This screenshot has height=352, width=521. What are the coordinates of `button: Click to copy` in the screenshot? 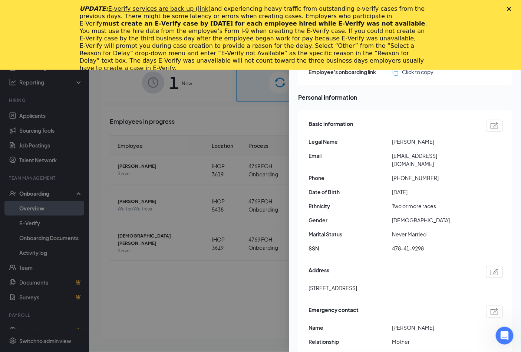 It's located at (413, 72).